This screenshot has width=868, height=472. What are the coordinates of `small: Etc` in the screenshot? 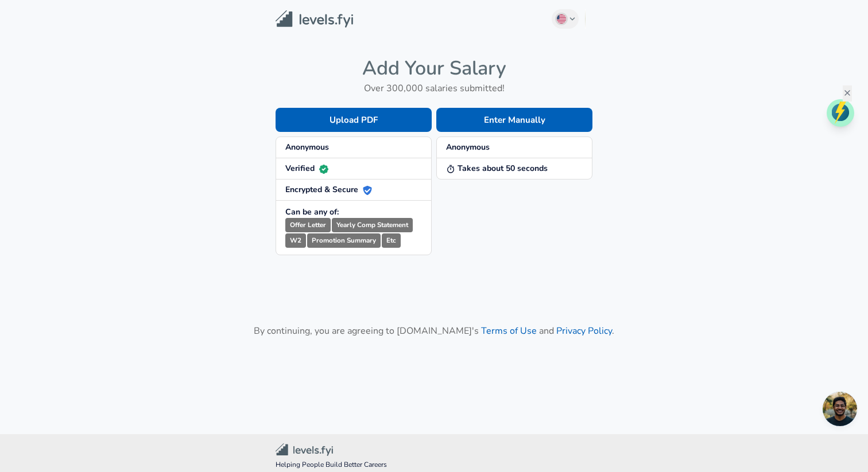 It's located at (391, 241).